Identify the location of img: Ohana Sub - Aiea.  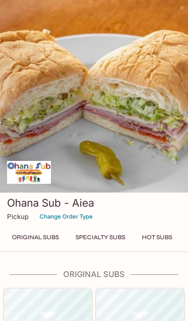
(29, 172).